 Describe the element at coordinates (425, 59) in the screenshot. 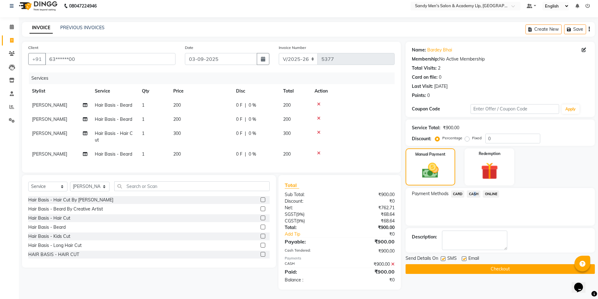

I see `div: Membership:` at that location.